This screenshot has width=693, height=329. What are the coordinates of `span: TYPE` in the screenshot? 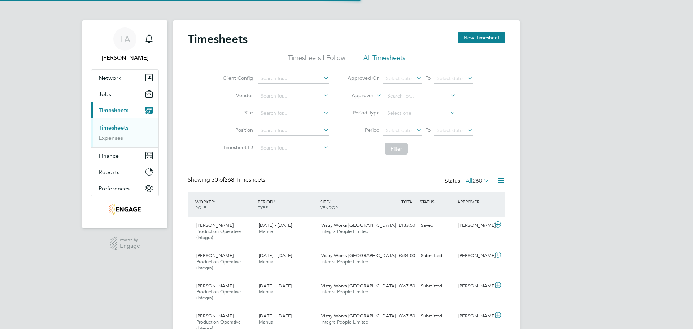 It's located at (263, 207).